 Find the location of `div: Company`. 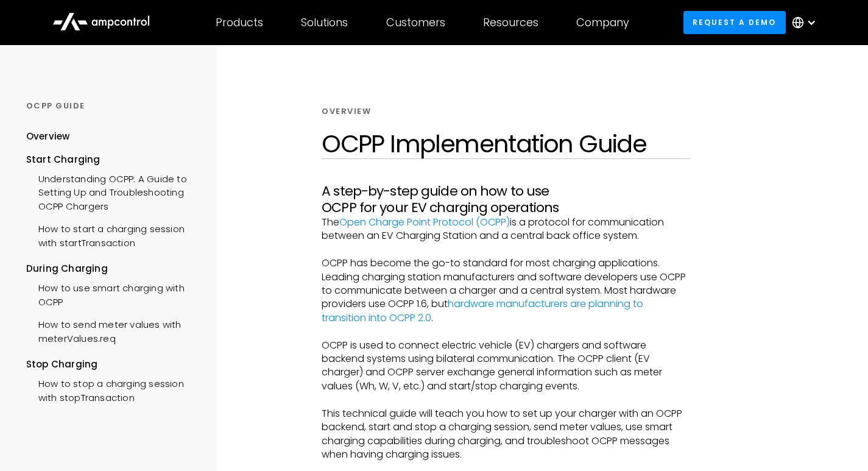

div: Company is located at coordinates (602, 22).